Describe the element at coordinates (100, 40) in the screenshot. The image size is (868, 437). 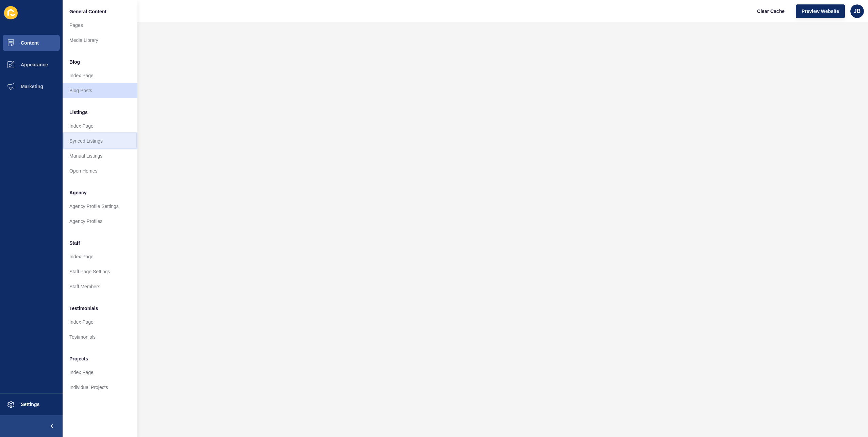
I see `a: Media Library` at that location.